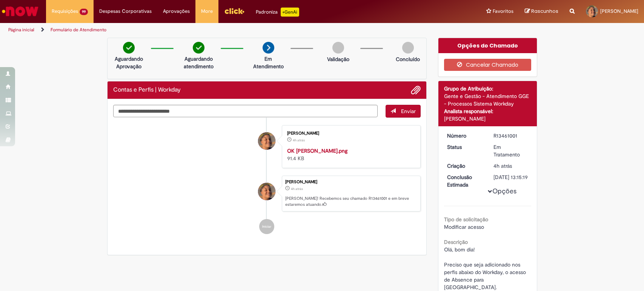 This screenshot has width=644, height=291. I want to click on a: Formulário de Atendimento, so click(78, 30).